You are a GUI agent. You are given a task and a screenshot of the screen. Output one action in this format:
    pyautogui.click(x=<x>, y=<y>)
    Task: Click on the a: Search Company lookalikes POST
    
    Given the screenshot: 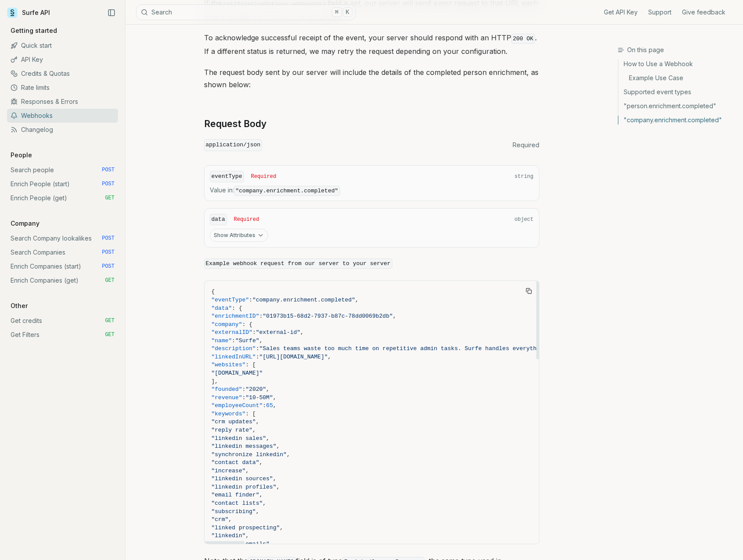 What is the action you would take?
    pyautogui.click(x=62, y=239)
    